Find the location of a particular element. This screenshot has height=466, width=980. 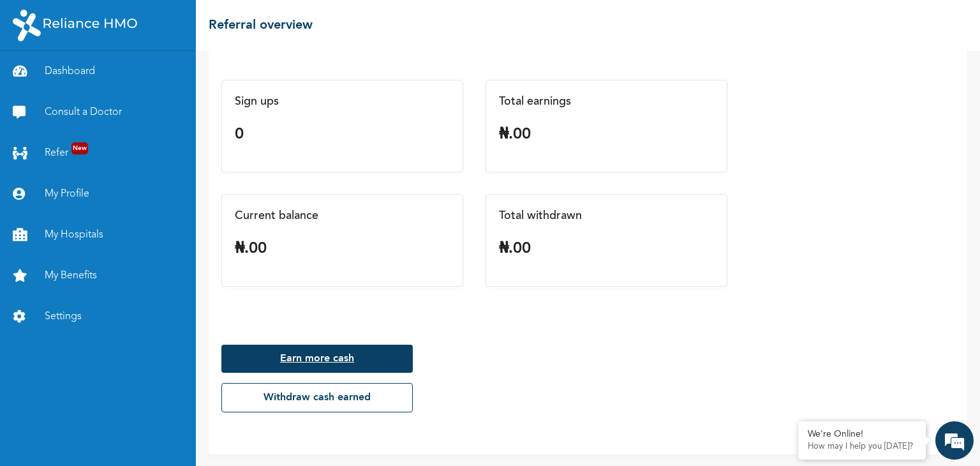

h2: Referral overview is located at coordinates (260, 26).